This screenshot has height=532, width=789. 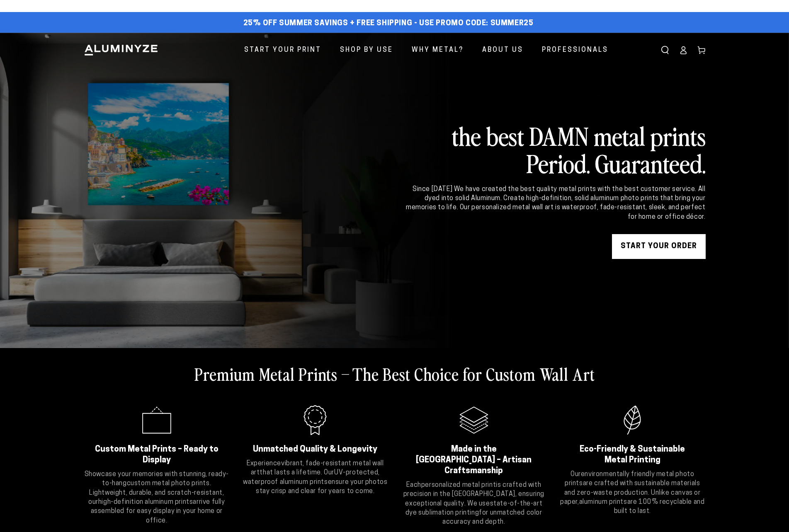 What do you see at coordinates (146, 502) in the screenshot?
I see `strong: high-definition aluminum prints` at bounding box center [146, 502].